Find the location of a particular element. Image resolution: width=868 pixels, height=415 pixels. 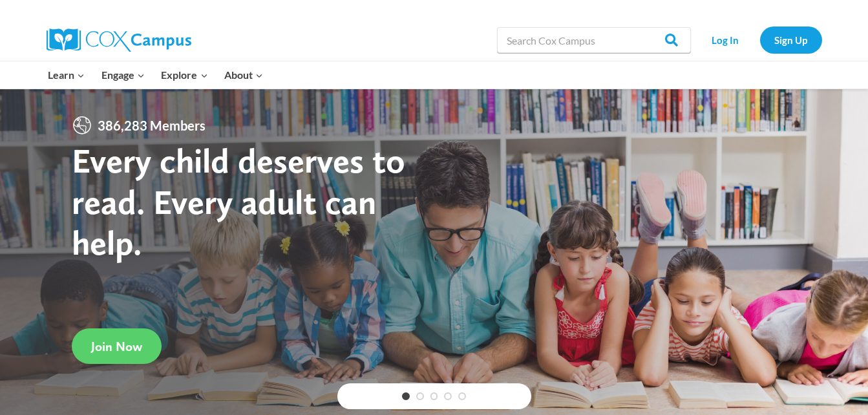

span: Explore is located at coordinates (184, 75).